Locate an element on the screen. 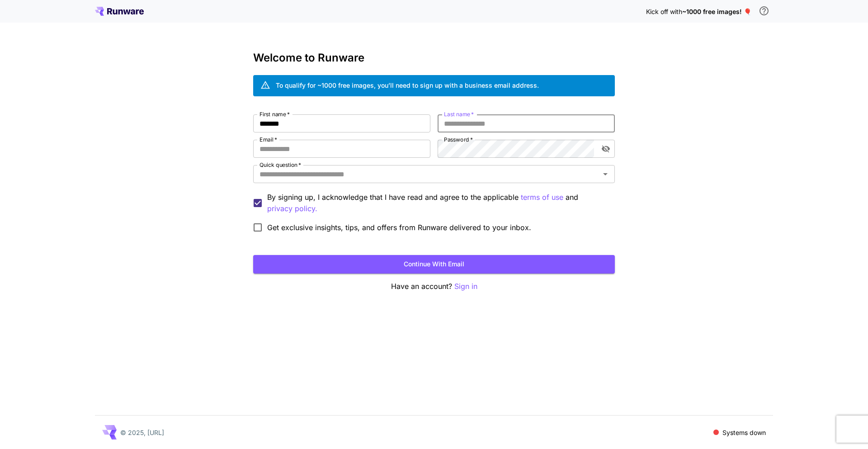  span: Kick off with is located at coordinates (664, 11).